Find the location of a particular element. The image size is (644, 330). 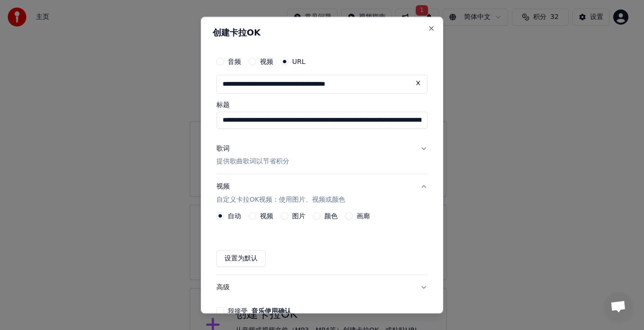

button: 视频自定义卡拉OK视频：使用图片、视频或颜色 is located at coordinates (322, 194).